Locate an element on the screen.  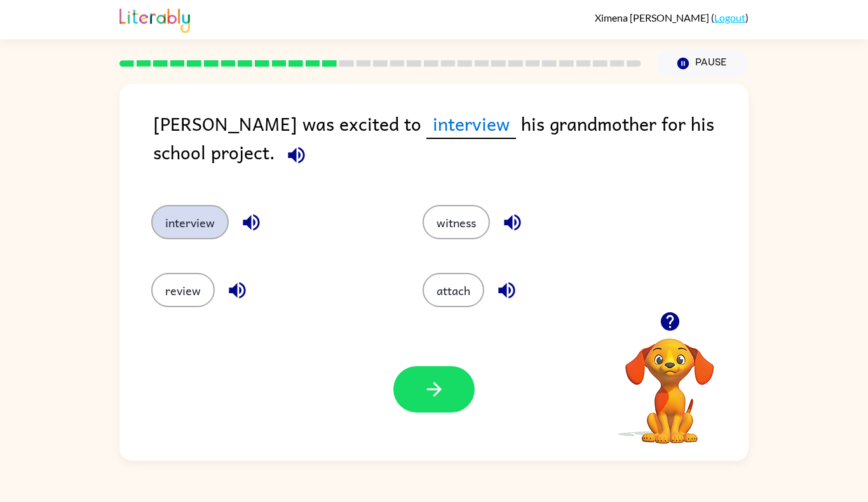
button: interview is located at coordinates (190, 222).